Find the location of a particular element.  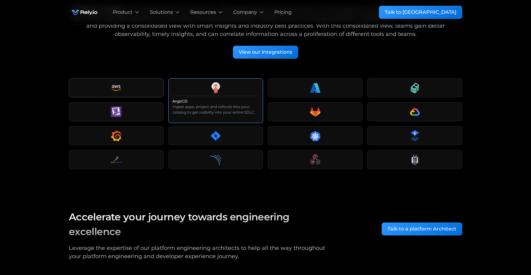

h3: Accelerate your journey towards engineering excellence is located at coordinates (201, 225).